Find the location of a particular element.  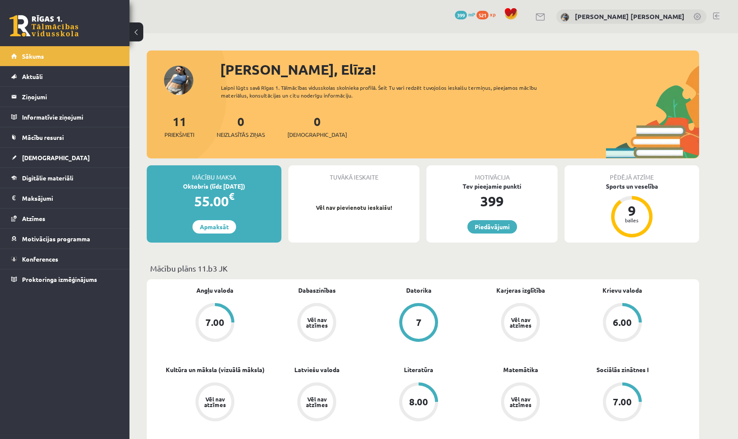

div: Pēdējā atzīme is located at coordinates (632, 174).